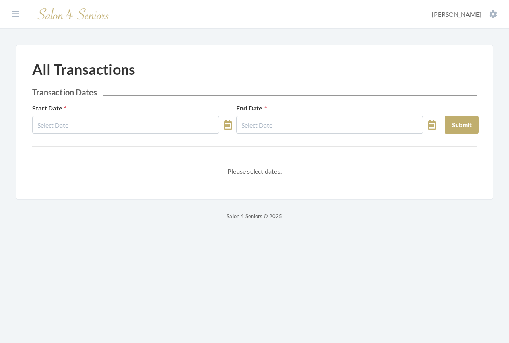 This screenshot has height=343, width=509. Describe the element at coordinates (254, 171) in the screenshot. I see `p: Please select dates.` at that location.